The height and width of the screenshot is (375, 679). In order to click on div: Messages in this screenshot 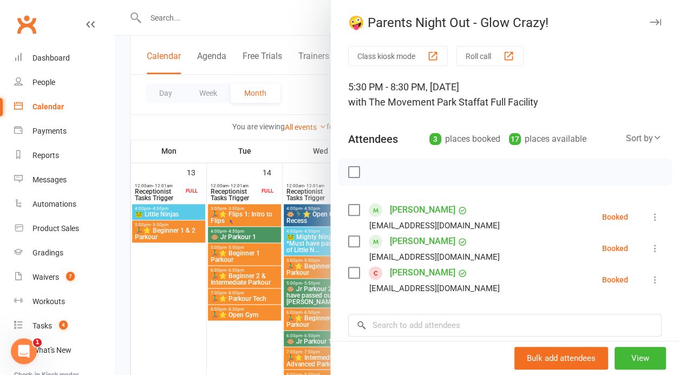, I will do `click(49, 180)`.